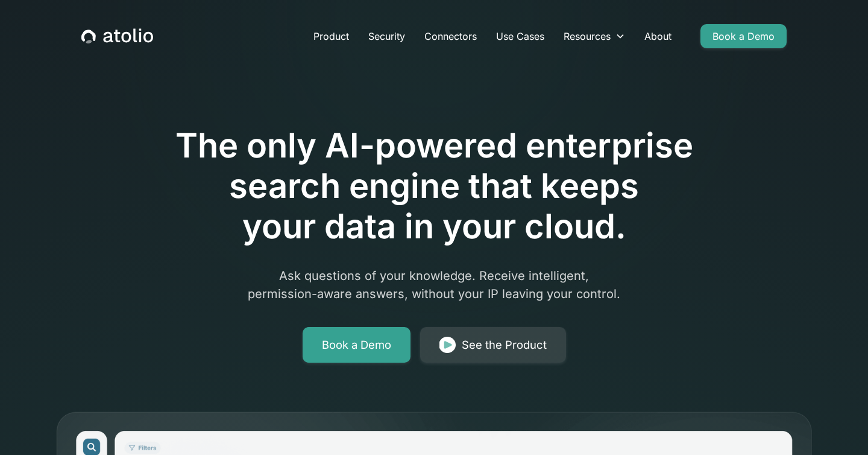  What do you see at coordinates (657, 36) in the screenshot?
I see `a: About` at bounding box center [657, 36].